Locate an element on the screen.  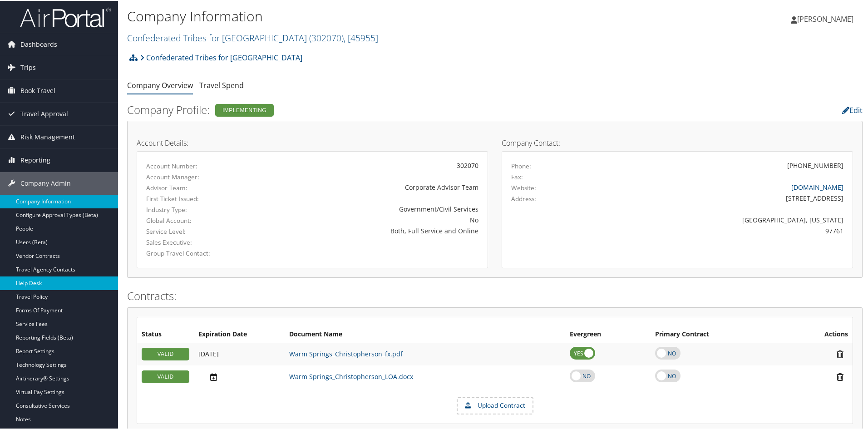
span: Dashboards is located at coordinates (38, 44).